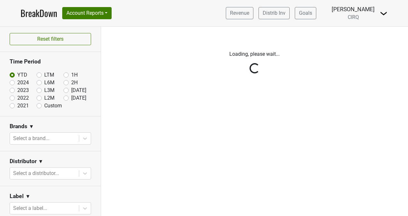 The height and width of the screenshot is (216, 408). Describe the element at coordinates (254, 54) in the screenshot. I see `p: Loading, please wait...` at that location.